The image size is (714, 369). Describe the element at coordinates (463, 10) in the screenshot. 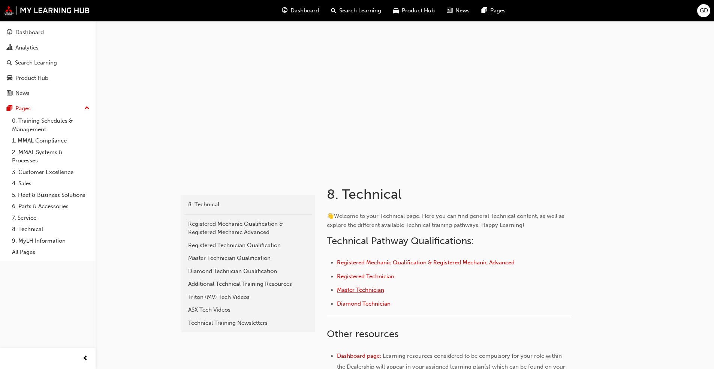

I see `span: News` at that location.